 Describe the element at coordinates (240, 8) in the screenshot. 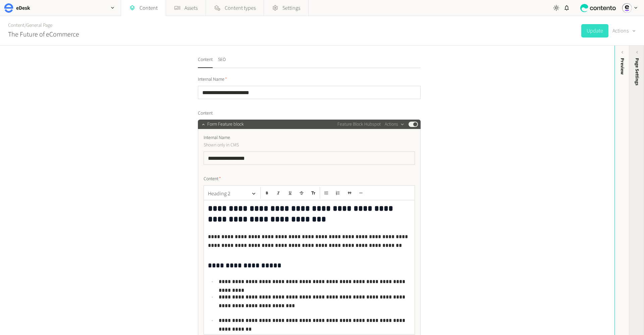

I see `span: Content types` at that location.